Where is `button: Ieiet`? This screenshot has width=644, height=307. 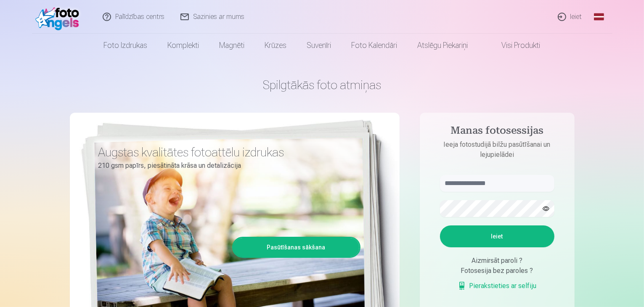
button: Ieiet is located at coordinates (497, 236).